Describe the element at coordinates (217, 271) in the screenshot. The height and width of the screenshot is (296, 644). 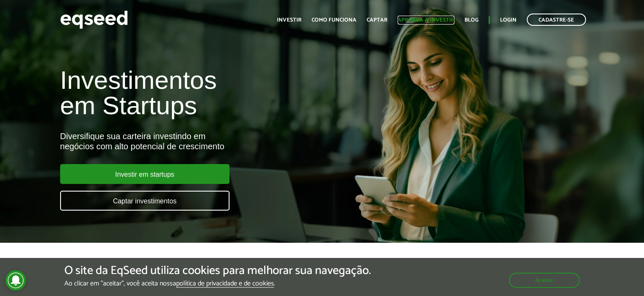
I see `h5: O site da EqSeed utiliza cookies para melhorar sua navegação.` at that location.